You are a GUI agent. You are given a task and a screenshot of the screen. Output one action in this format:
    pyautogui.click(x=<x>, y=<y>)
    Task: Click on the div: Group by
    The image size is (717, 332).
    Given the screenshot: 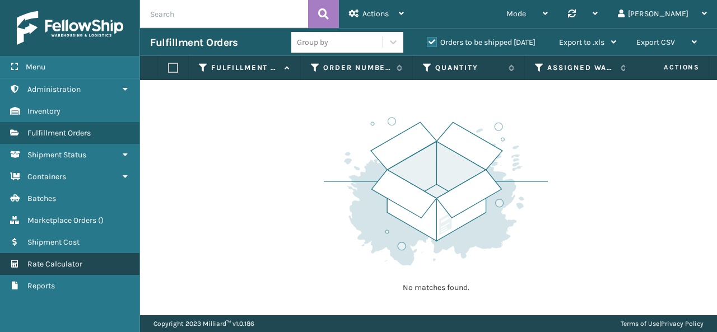 What is the action you would take?
    pyautogui.click(x=312, y=42)
    